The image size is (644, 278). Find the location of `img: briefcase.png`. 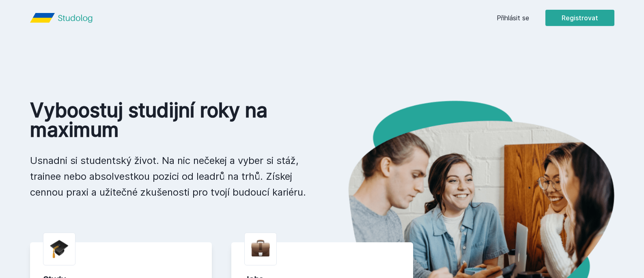

img: briefcase.png is located at coordinates (261, 248).